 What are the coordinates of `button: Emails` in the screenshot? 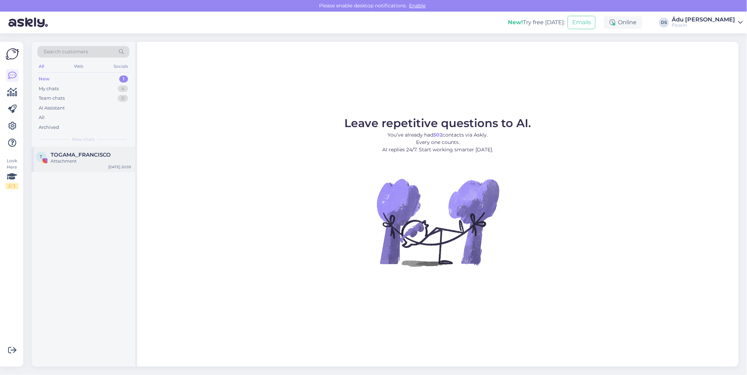 It's located at (581, 22).